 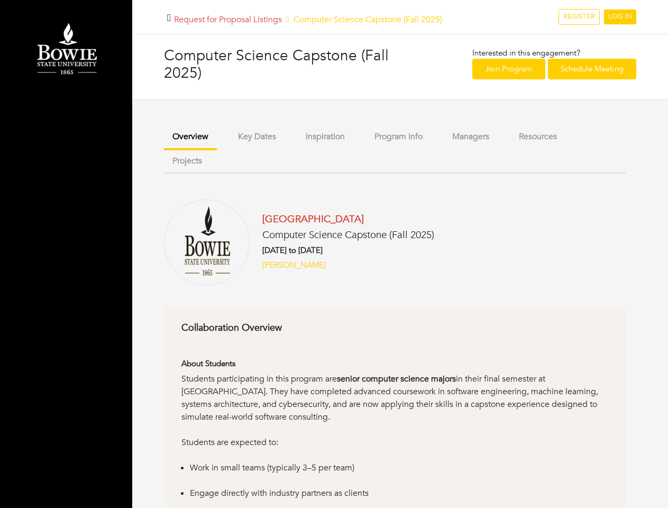 I want to click on a: Join Program, so click(x=509, y=69).